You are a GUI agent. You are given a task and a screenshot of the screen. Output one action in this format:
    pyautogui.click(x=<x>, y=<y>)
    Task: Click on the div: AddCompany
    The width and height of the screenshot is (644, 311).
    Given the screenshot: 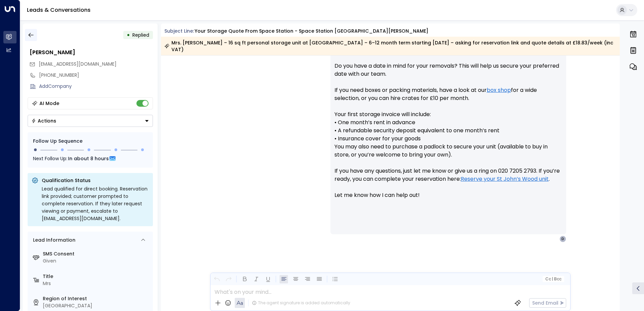 What is the action you would take?
    pyautogui.click(x=96, y=86)
    